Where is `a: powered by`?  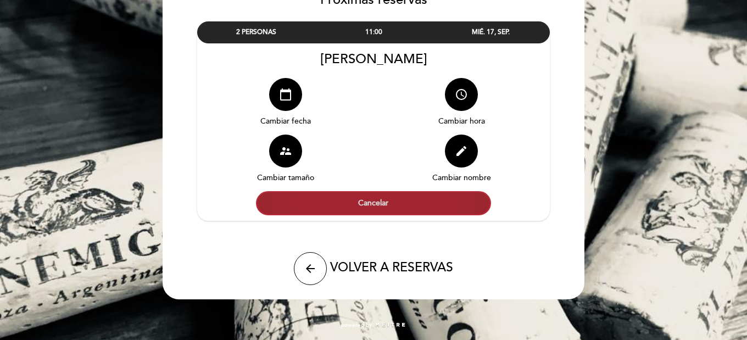
a: powered by is located at coordinates (374, 325).